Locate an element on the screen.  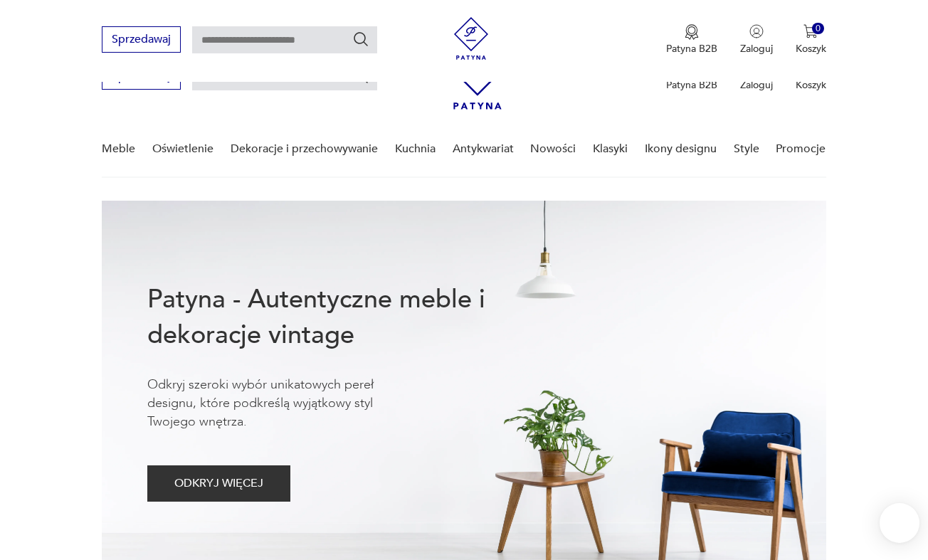
a: Oświetlenie is located at coordinates (183, 149).